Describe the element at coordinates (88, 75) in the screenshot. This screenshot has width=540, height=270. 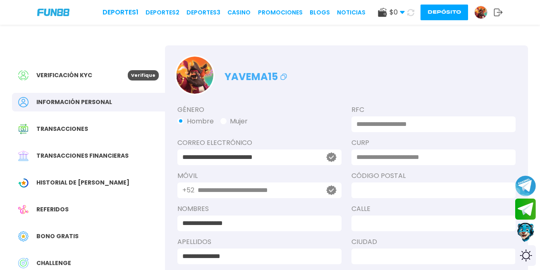
I see `a: Verificación KYCVerifique` at that location.